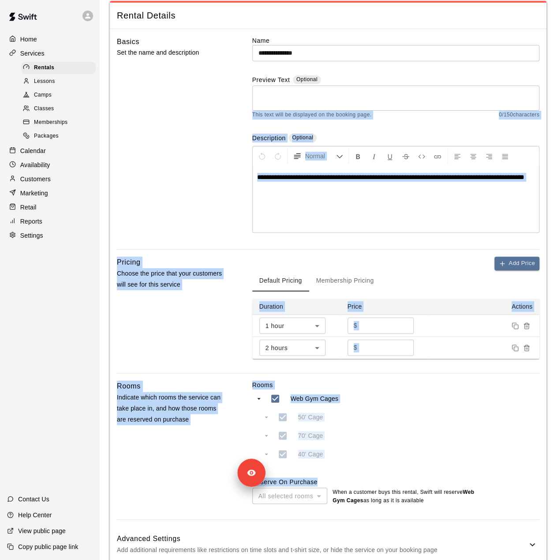  What do you see at coordinates (28, 207) in the screenshot?
I see `p: Retail` at bounding box center [28, 207].